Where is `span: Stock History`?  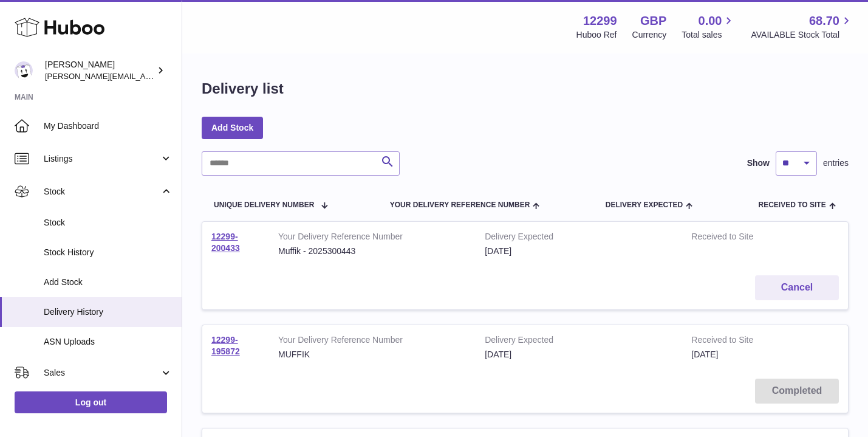
span: Stock History is located at coordinates (108, 252).